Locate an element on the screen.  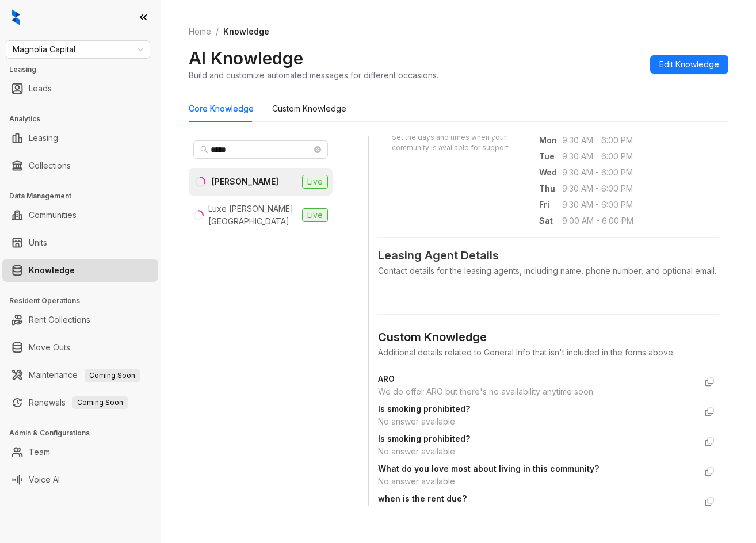
li: Units is located at coordinates (80, 242).